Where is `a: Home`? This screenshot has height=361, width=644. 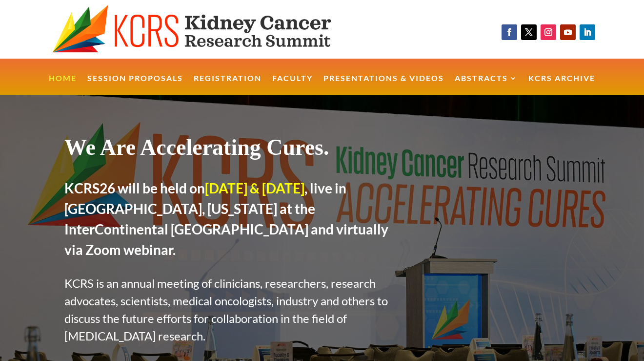 a: Home is located at coordinates (62, 85).